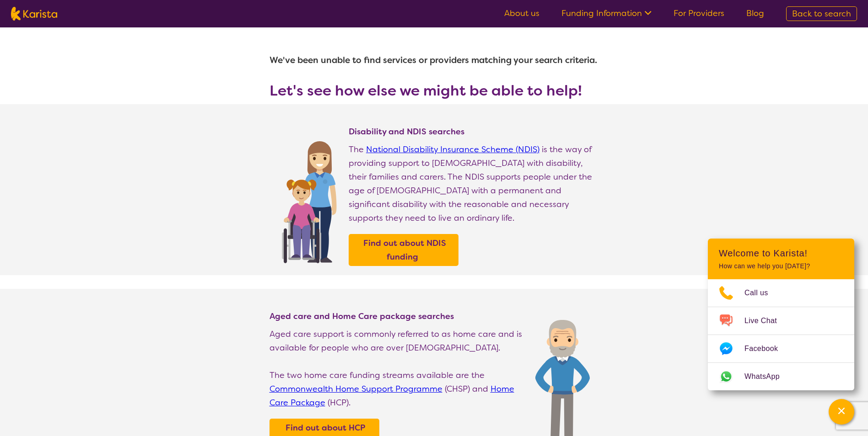  What do you see at coordinates (781, 334) in the screenshot?
I see `ul: Choose channel` at bounding box center [781, 334].